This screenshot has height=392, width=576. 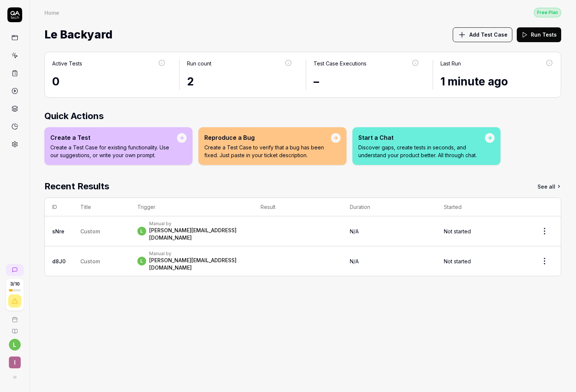 What do you see at coordinates (474, 81) in the screenshot?
I see `time: 1 minute ago` at bounding box center [474, 81].